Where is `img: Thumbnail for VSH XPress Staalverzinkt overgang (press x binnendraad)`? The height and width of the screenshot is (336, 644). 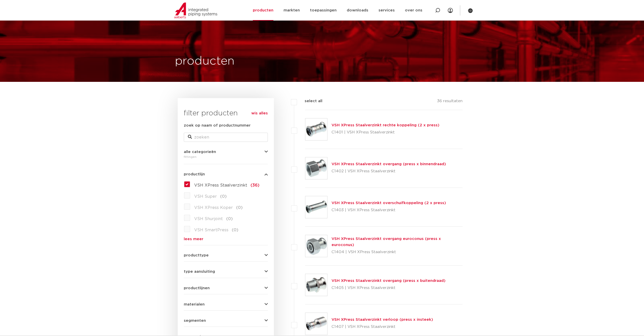 img: Thumbnail for VSH XPress Staalverzinkt overgang (press x binnendraad) is located at coordinates (317, 168).